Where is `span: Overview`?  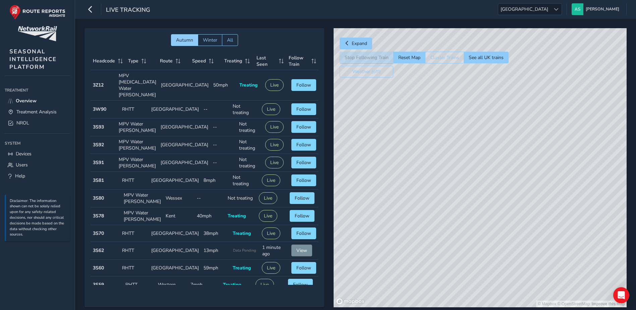
span: Overview is located at coordinates (26, 101).